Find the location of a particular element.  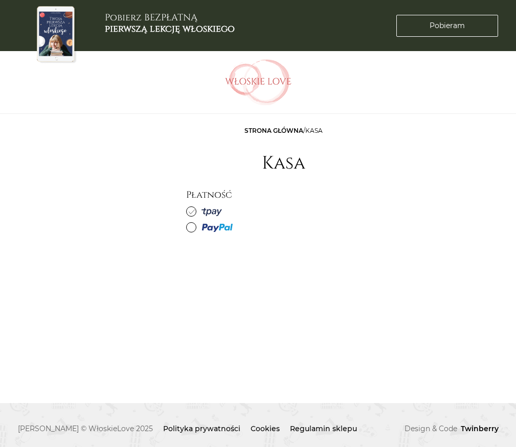

span: Pobieram is located at coordinates (447, 26).